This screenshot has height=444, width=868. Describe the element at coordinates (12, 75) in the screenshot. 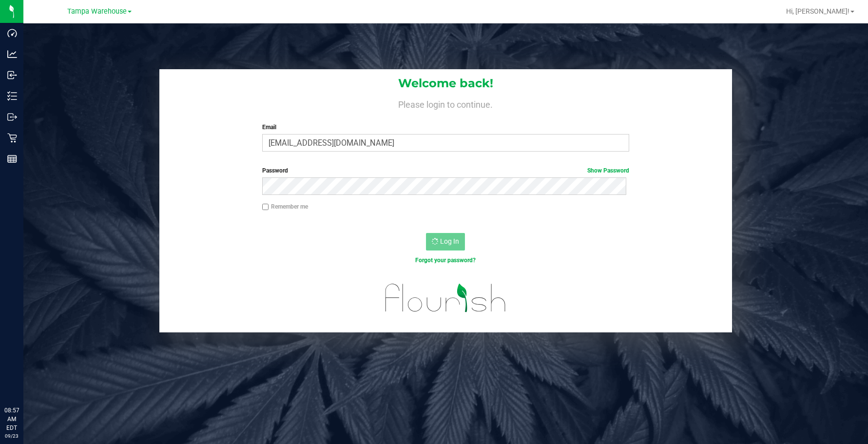

I see `inline-svg: Inbound` at that location.